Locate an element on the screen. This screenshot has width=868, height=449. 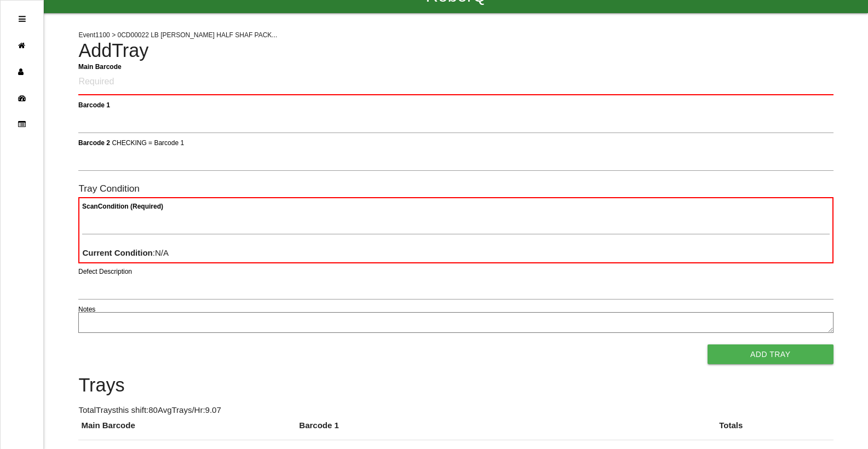
button: Add Tray is located at coordinates (771, 355).